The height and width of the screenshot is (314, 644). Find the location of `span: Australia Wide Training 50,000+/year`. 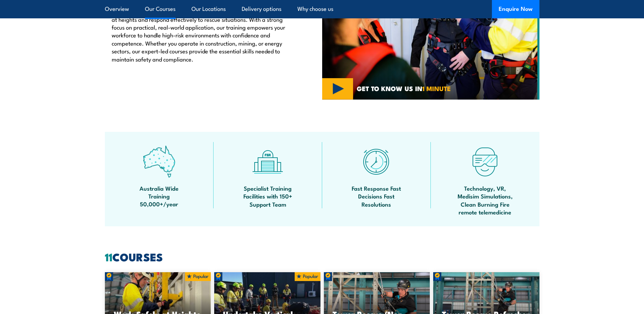

span: Australia Wide Training 50,000+/year is located at coordinates (159, 196).